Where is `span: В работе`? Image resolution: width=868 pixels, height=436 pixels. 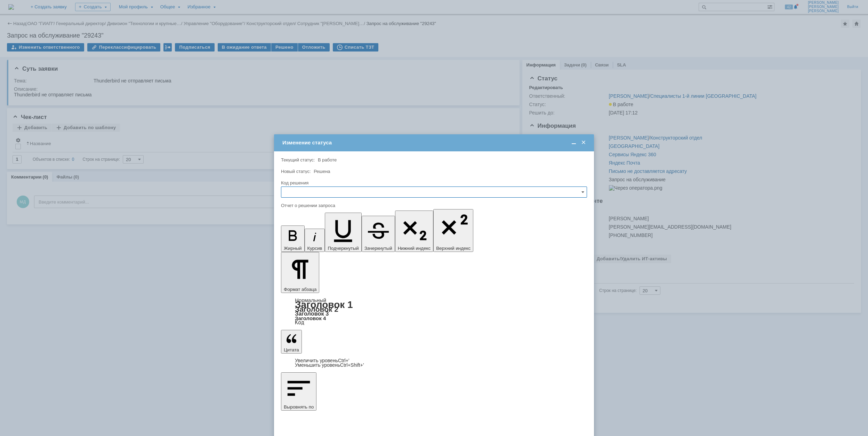 span: В работе is located at coordinates (327, 160).